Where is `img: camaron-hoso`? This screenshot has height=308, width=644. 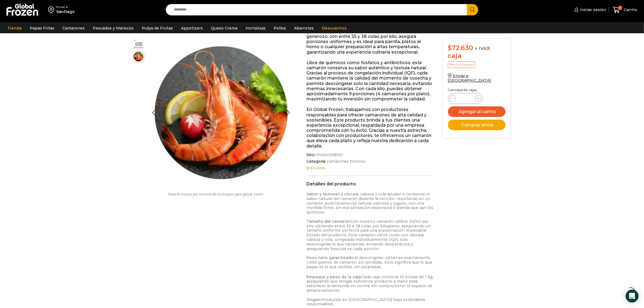
img: camaron-hoso is located at coordinates (221, 113).